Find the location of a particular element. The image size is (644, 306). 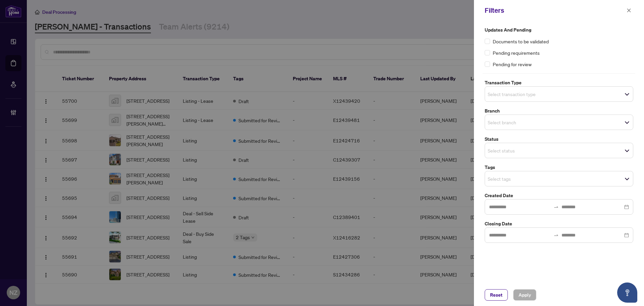

label: Tags is located at coordinates (559, 167).